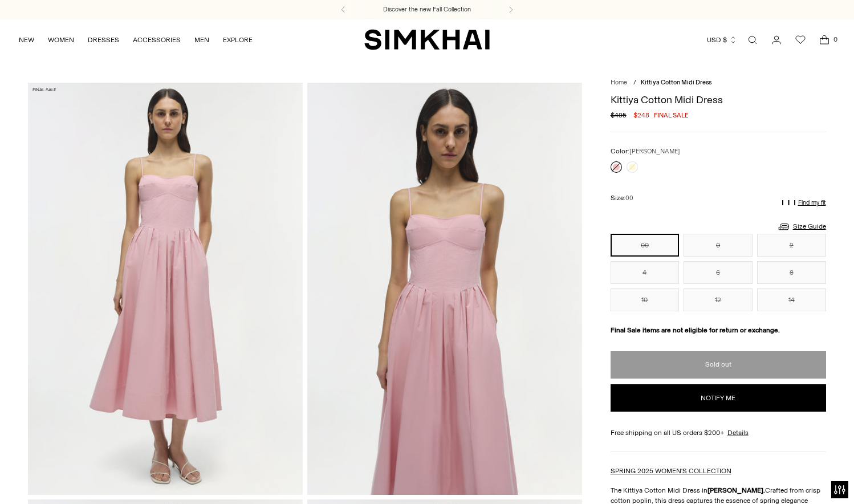  Describe the element at coordinates (792, 246) in the screenshot. I see `button: 2` at that location.